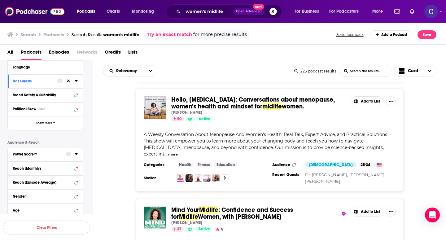  What do you see at coordinates (431, 11) in the screenshot?
I see `button: Show profile menu` at bounding box center [431, 11].